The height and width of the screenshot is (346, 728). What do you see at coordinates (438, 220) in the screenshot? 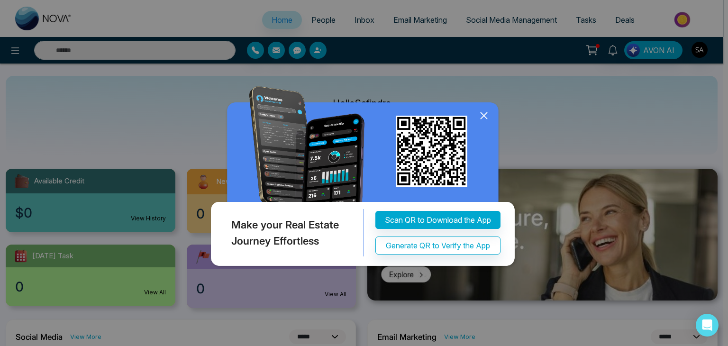
I see `button: Scan QR to Download the App` at bounding box center [438, 220].